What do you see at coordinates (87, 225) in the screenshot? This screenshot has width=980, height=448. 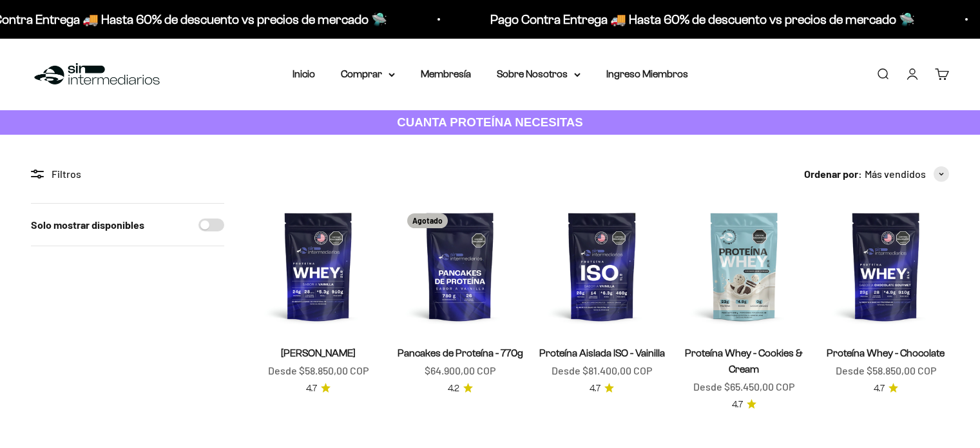 I see `label: Solo mostrar disponibles` at bounding box center [87, 225].